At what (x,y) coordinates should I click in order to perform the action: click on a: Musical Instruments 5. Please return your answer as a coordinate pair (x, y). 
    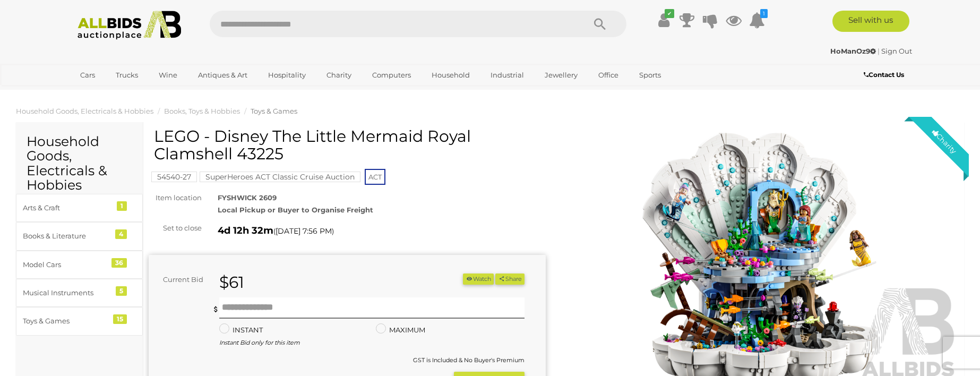
    Looking at the image, I should click on (79, 293).